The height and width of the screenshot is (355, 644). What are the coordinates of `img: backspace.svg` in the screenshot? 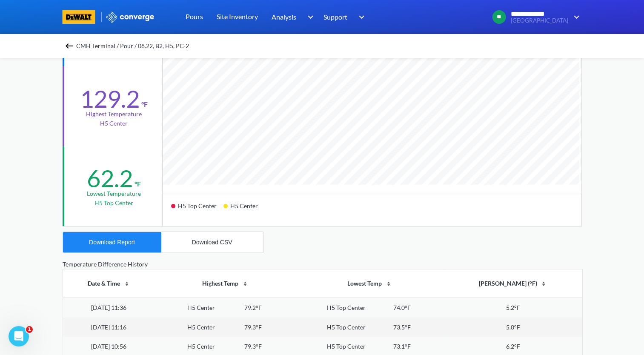 It's located at (69, 46).